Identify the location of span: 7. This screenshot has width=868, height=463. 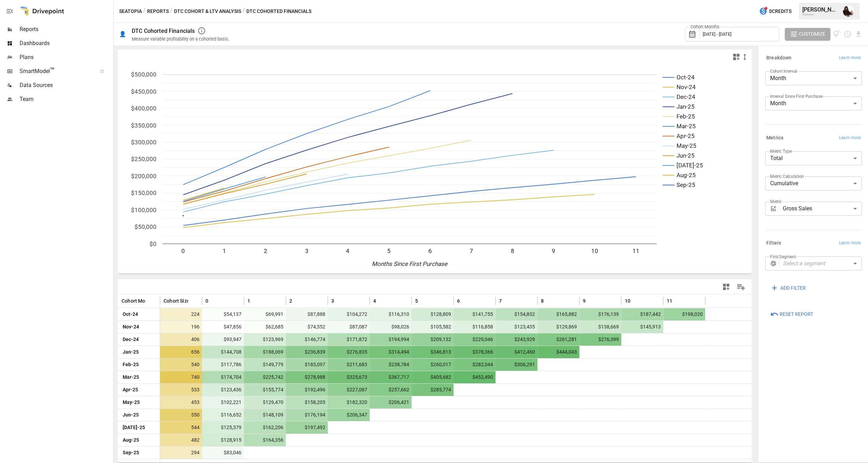
(500, 301).